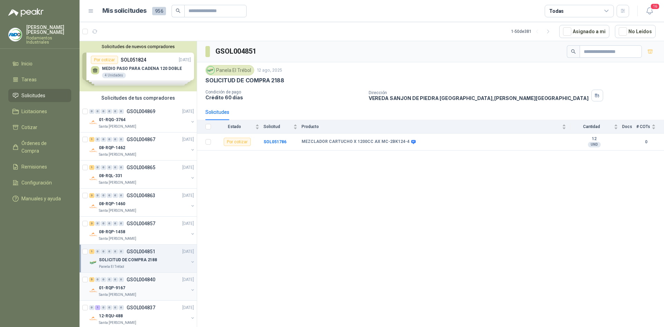 The image size is (664, 327). I want to click on a: Licitaciones, so click(40, 111).